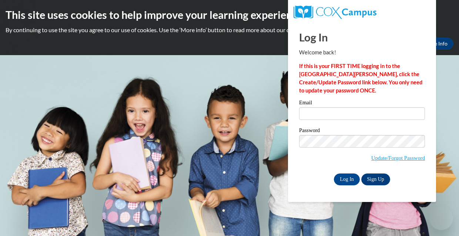  I want to click on label: Email, so click(362, 104).